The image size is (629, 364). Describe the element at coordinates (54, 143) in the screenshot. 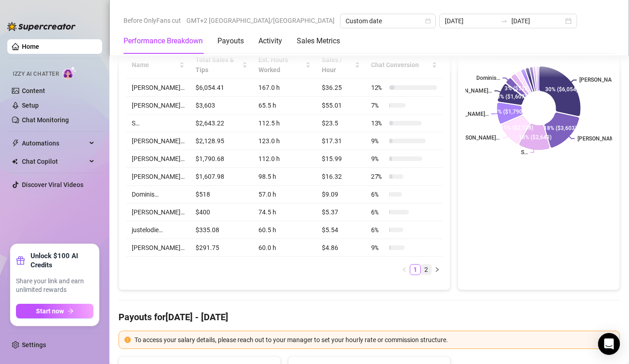

I see `span: Automations` at that location.